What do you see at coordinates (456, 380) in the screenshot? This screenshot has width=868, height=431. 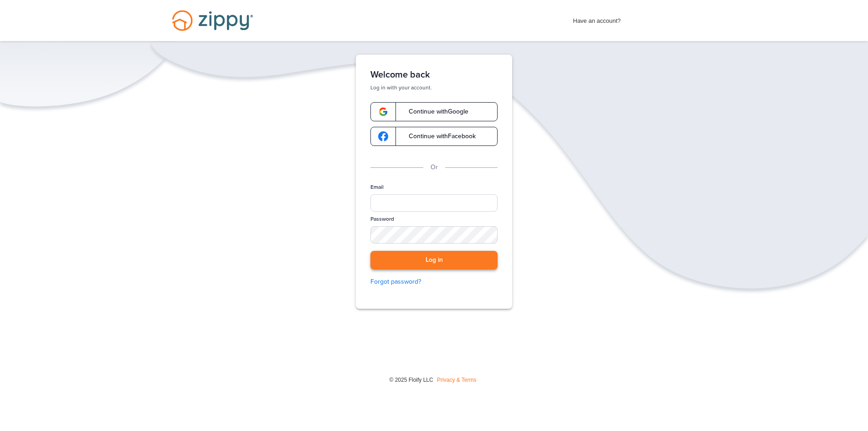 I see `a: Privacy & Terms` at bounding box center [456, 380].